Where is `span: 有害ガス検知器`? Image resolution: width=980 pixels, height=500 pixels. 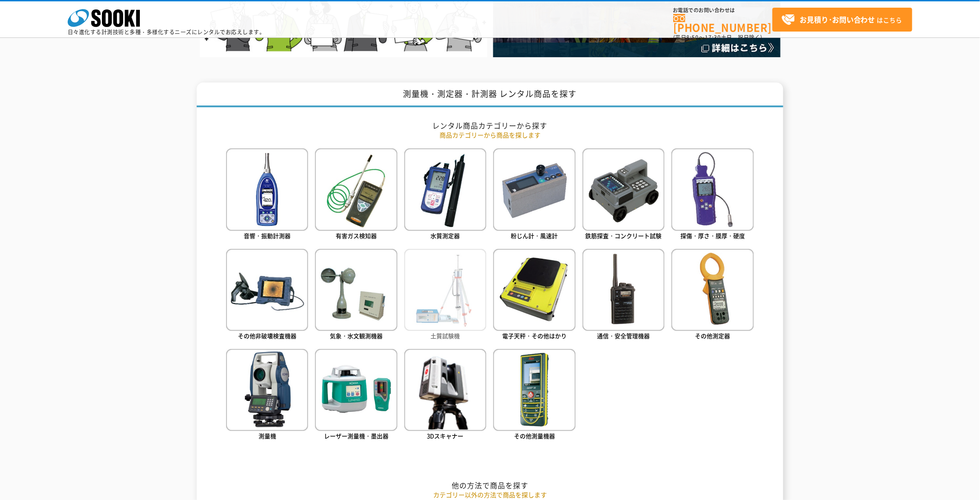 span: 有害ガス検知器 is located at coordinates (356, 235).